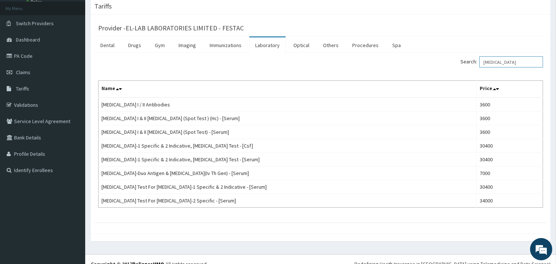 This screenshot has width=556, height=264. I want to click on a: Drugs, so click(135, 45).